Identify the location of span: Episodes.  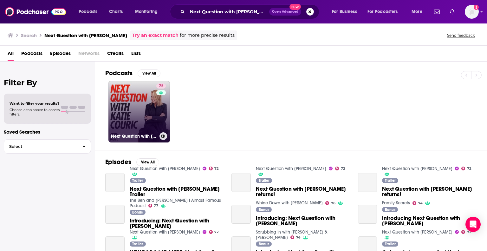
(60, 55).